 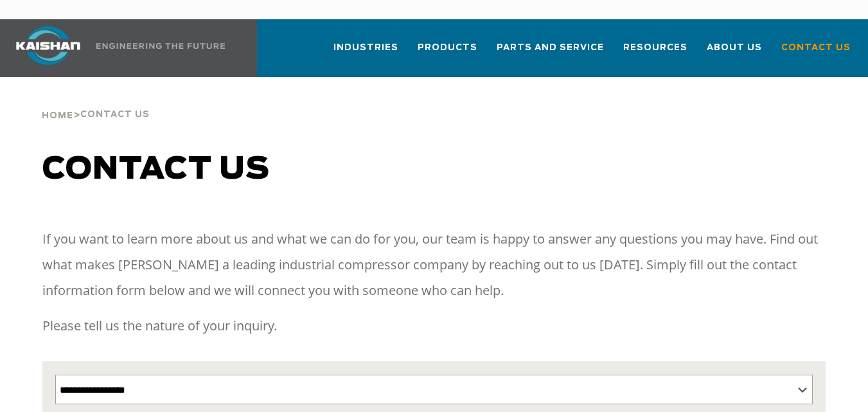 I want to click on a: Resources, so click(x=655, y=53).